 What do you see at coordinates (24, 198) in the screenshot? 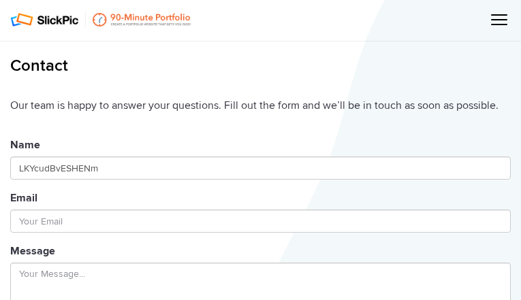
I see `label: Email` at bounding box center [24, 198].